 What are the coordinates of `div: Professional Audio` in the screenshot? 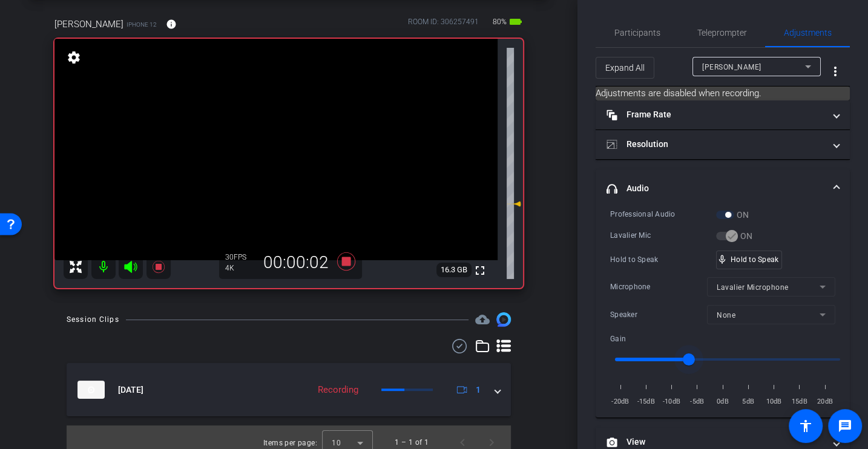 It's located at (662, 214).